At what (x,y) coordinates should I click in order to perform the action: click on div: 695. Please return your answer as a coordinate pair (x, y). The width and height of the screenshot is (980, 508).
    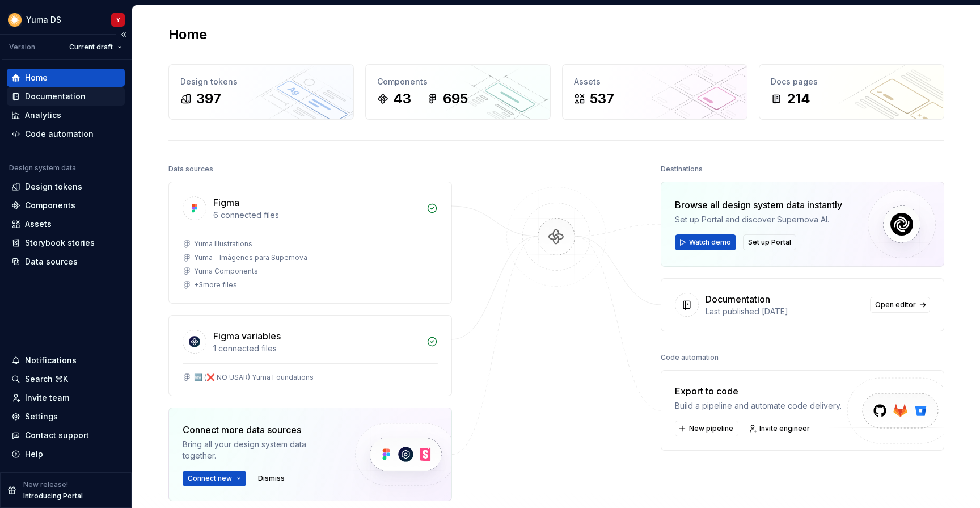
    Looking at the image, I should click on (455, 99).